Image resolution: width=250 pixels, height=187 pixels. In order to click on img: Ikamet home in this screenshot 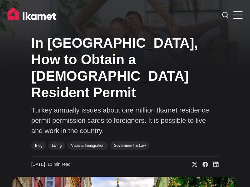, I will do `click(33, 15)`.